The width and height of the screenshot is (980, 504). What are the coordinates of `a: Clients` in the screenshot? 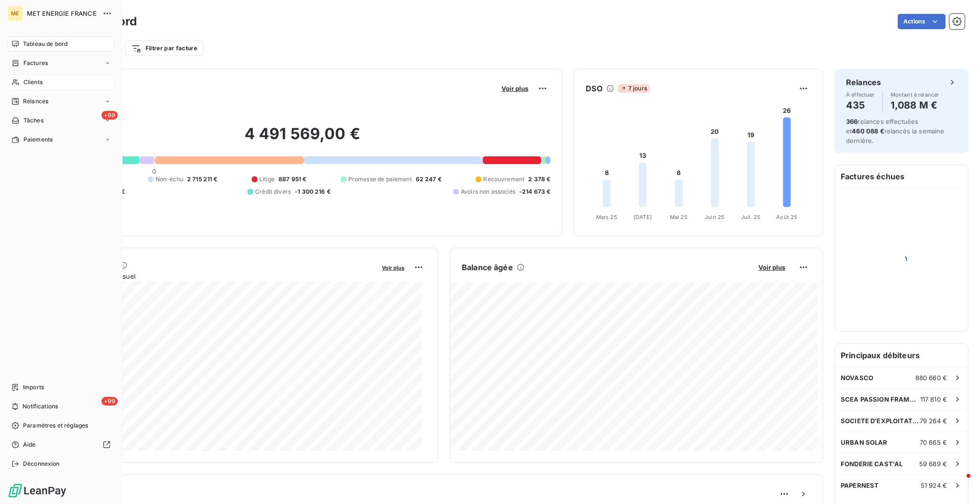 It's located at (61, 82).